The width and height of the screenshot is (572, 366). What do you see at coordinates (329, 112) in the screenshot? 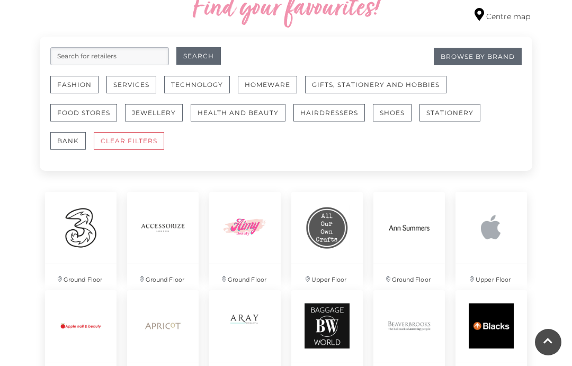
I see `button: Hairdressers` at bounding box center [329, 112].